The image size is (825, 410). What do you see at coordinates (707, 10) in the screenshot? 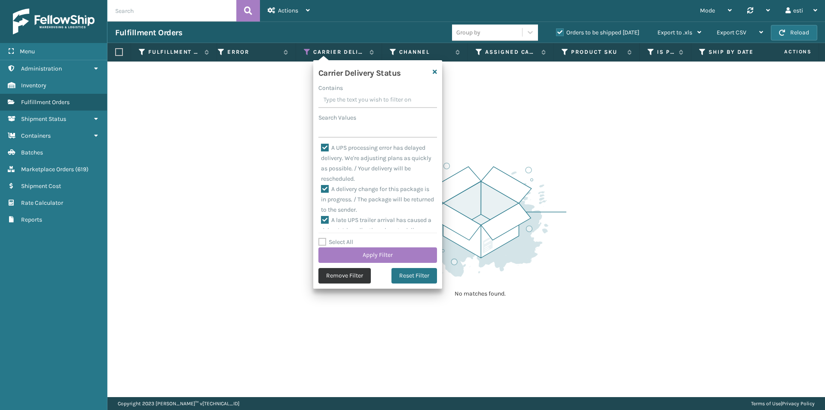
I see `span: Mode` at bounding box center [707, 10].